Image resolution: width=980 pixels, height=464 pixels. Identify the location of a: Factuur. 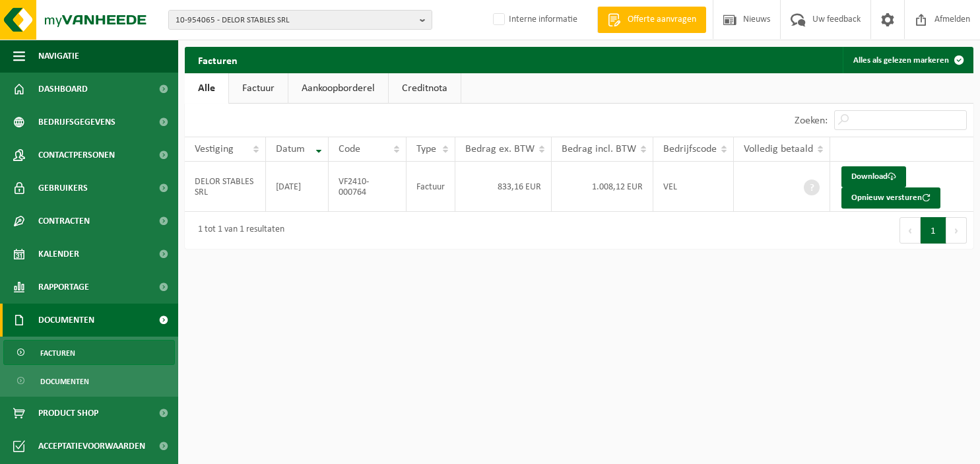
(258, 89).